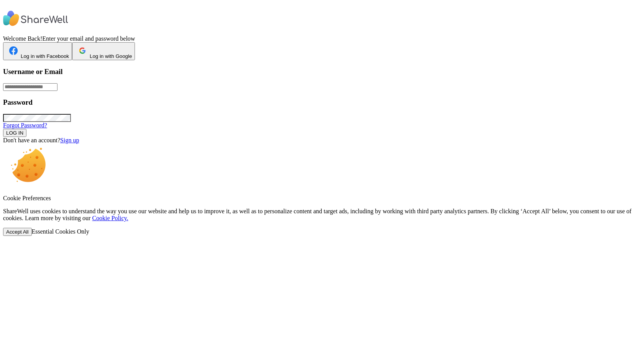 This screenshot has width=644, height=359. Describe the element at coordinates (61, 232) in the screenshot. I see `span: Essential Cookies Only` at that location.